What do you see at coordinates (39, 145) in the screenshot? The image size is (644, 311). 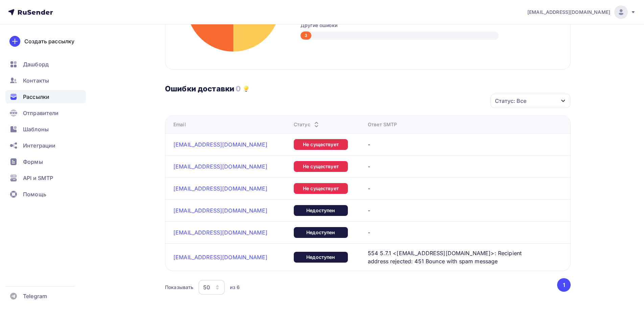 I see `span: Интеграции` at bounding box center [39, 145].